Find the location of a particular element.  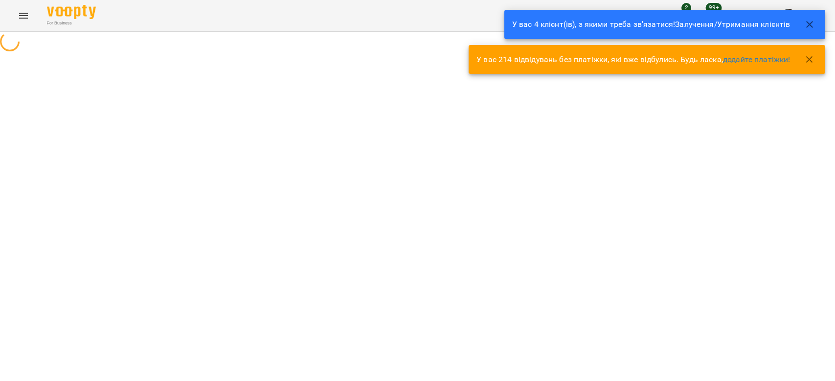

span: 99+ is located at coordinates (713, 8).